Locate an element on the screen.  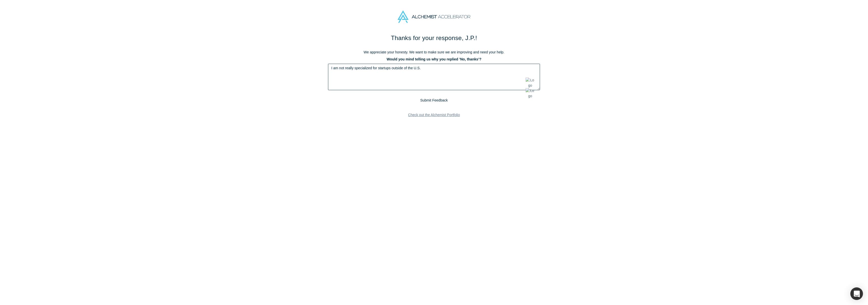
img: Open Undetectable AI is located at coordinates (530, 93).